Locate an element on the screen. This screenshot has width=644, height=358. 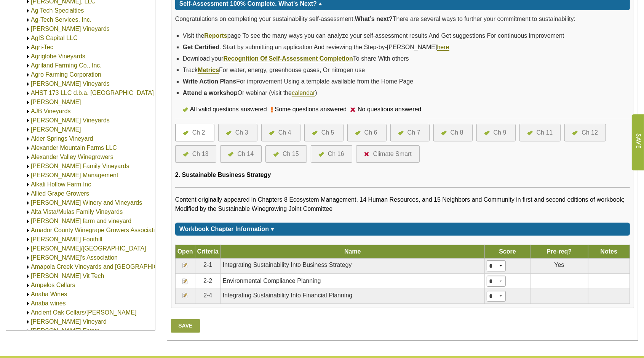
a: Agro Farming Corporation is located at coordinates (66, 74).